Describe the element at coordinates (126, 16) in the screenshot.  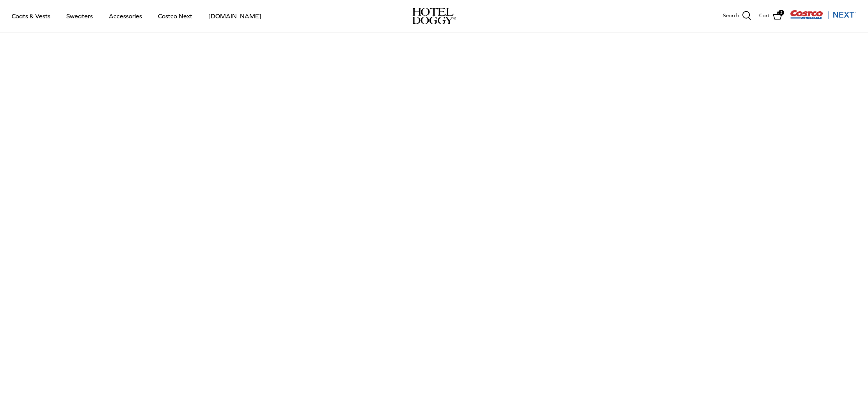
I see `a: Accessories` at that location.